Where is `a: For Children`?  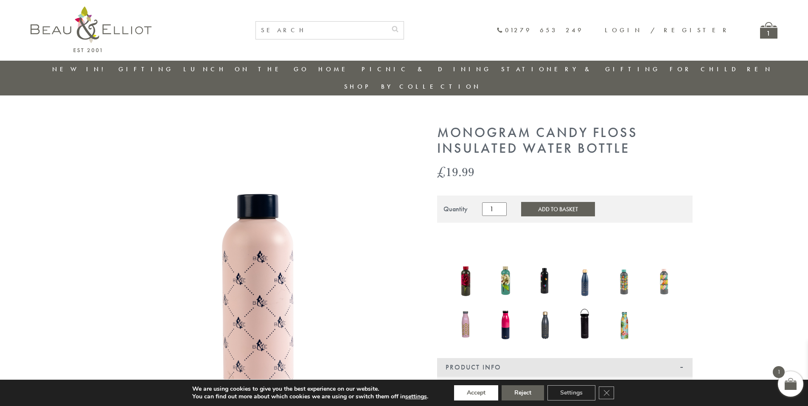
a: For Children is located at coordinates (721, 69).